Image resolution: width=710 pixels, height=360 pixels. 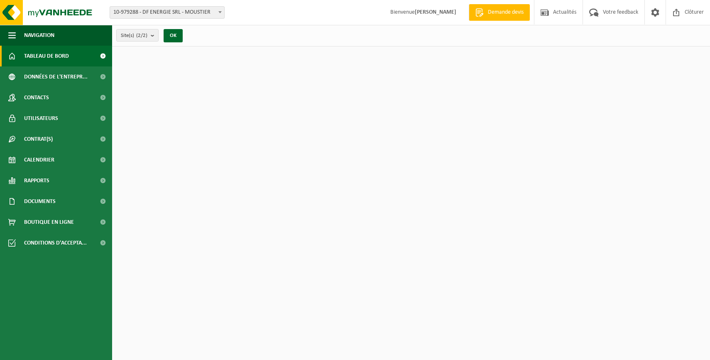 What do you see at coordinates (41, 118) in the screenshot?
I see `span: Utilisateurs` at bounding box center [41, 118].